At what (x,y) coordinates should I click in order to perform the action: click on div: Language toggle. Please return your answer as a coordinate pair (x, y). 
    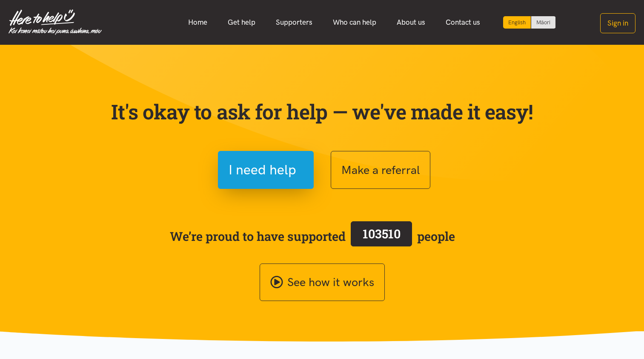
    Looking at the image, I should click on (529, 22).